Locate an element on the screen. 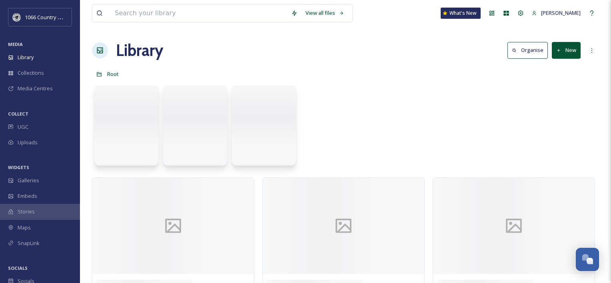 This screenshot has width=611, height=283. span: SnapLink is located at coordinates (28, 243).